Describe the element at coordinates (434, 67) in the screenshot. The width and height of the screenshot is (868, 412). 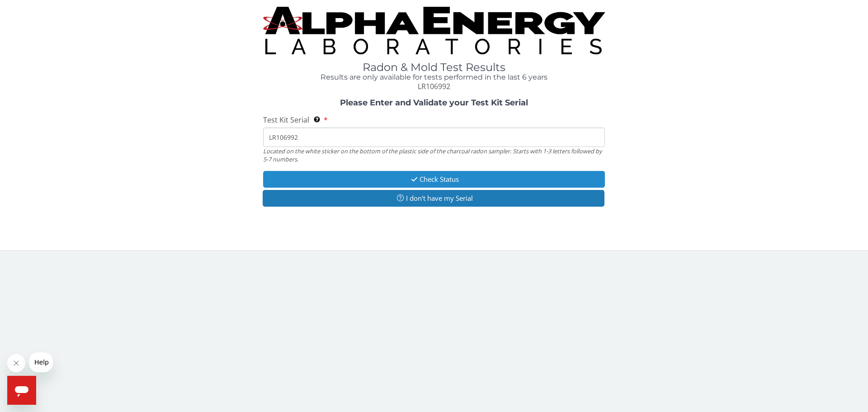
I see `h1: Radon & Mold Test Results` at that location.